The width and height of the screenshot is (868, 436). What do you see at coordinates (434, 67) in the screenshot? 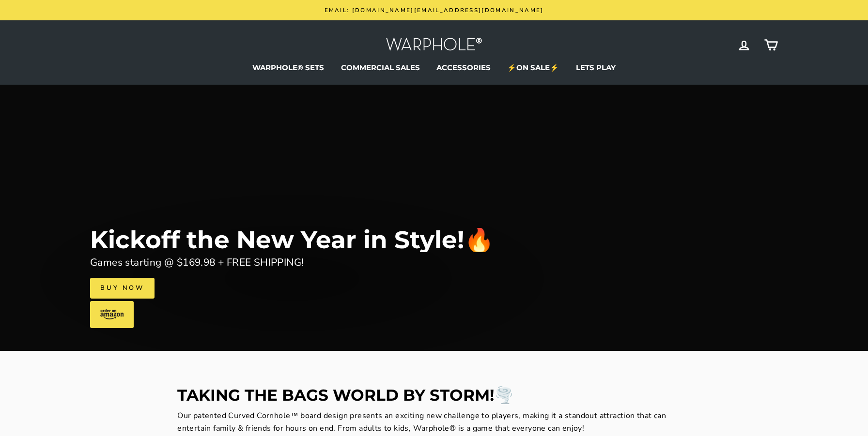
I see `ul: Primary` at bounding box center [434, 67].